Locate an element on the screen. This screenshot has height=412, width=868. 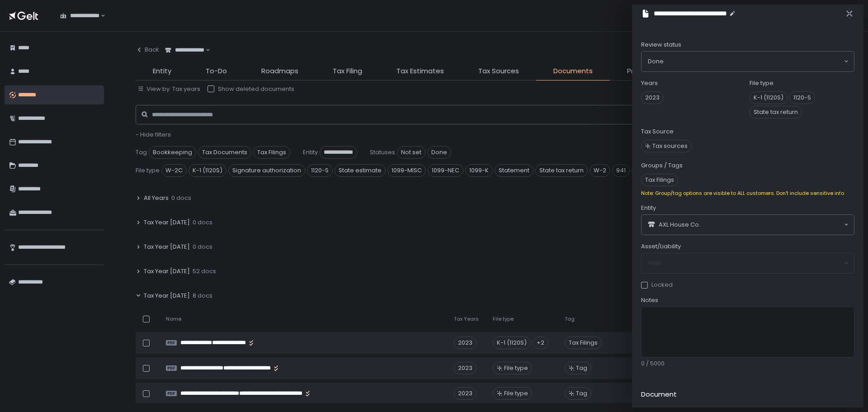
span: Tax sources is located at coordinates (670, 146).